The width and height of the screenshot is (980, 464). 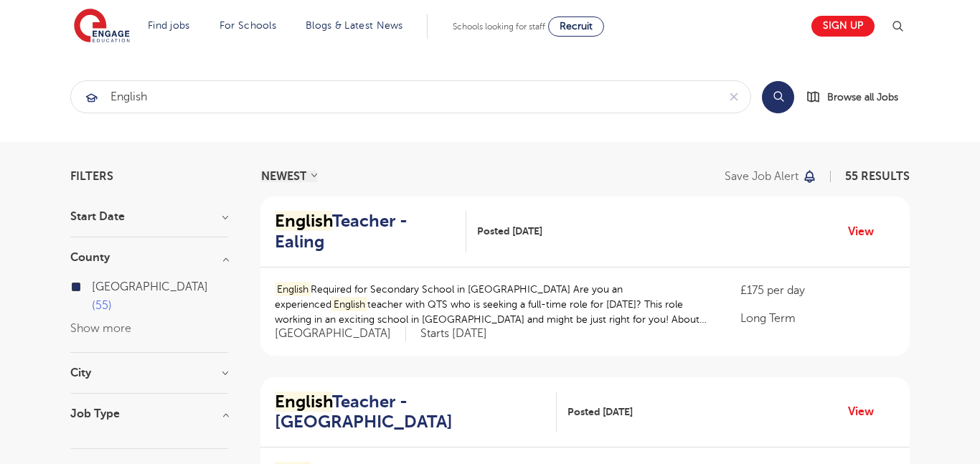 I want to click on span: Browse all Jobs, so click(x=863, y=97).